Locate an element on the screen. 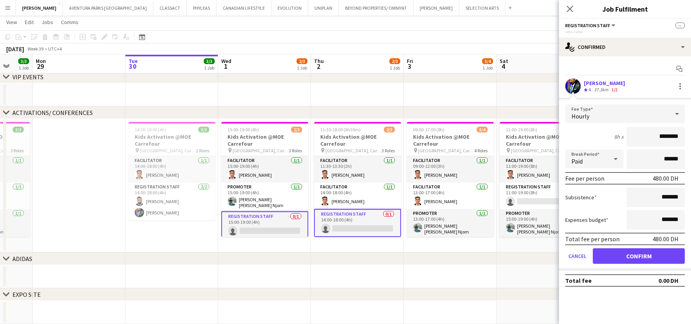 This screenshot has height=324, width=691. span: 15:00-19:00 (4h) is located at coordinates (243, 129).